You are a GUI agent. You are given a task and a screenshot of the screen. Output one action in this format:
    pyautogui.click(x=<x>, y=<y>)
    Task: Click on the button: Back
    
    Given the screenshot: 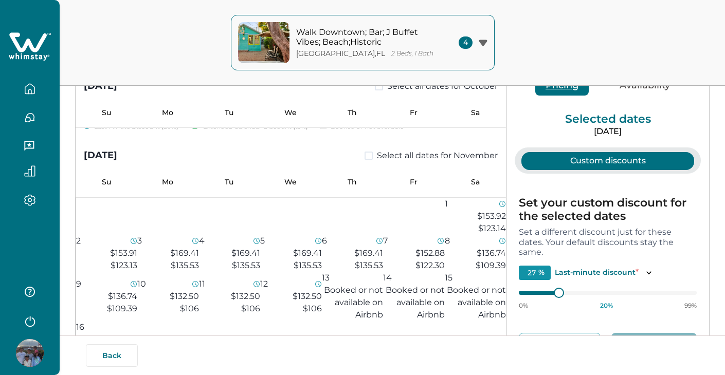 What is the action you would take?
    pyautogui.click(x=112, y=356)
    